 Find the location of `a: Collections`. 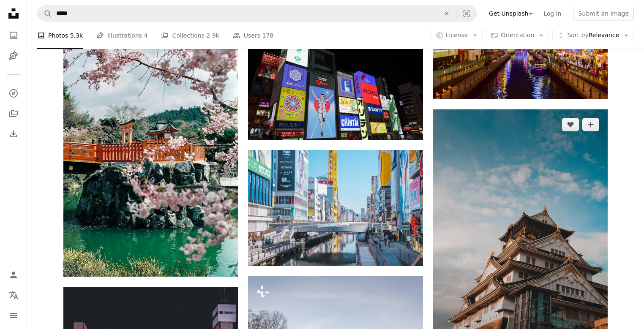

a: Collections is located at coordinates (14, 114).